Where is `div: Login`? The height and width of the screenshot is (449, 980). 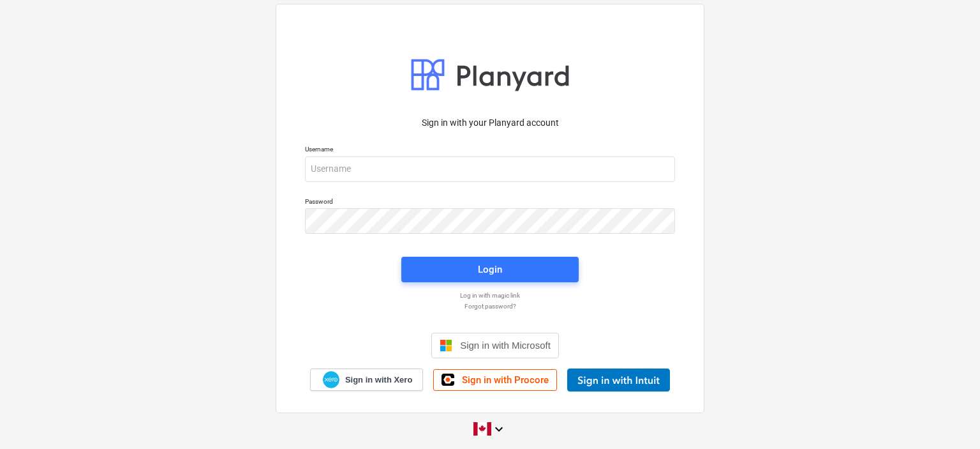
div: Login is located at coordinates (490, 270).